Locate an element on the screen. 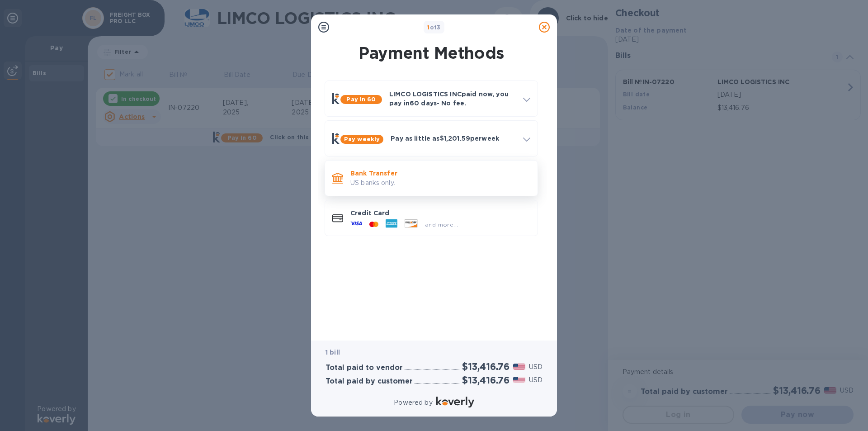  h1: Payment Methods is located at coordinates (431, 53).